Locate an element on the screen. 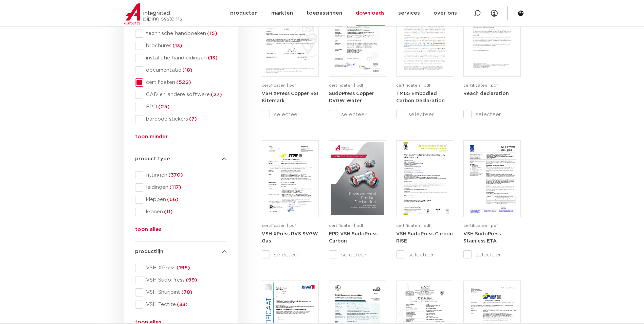 The width and height of the screenshot is (644, 324). span: (25) is located at coordinates (163, 106).